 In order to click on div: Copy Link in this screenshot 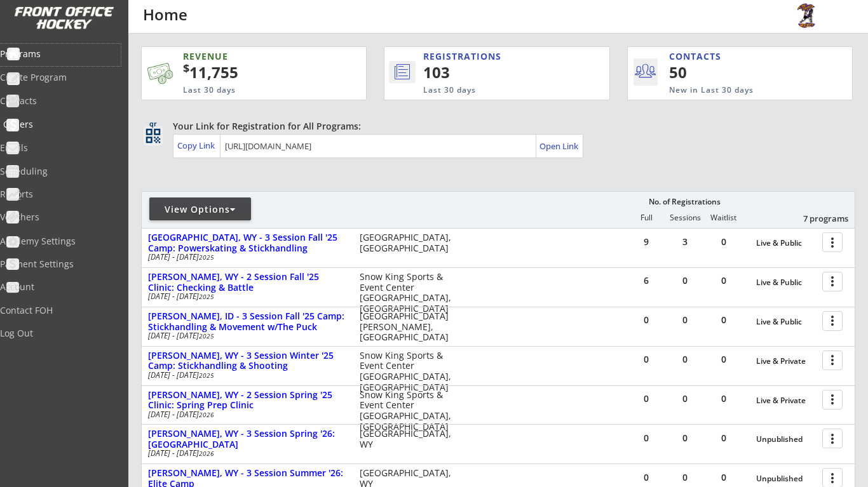, I will do `click(197, 145)`.